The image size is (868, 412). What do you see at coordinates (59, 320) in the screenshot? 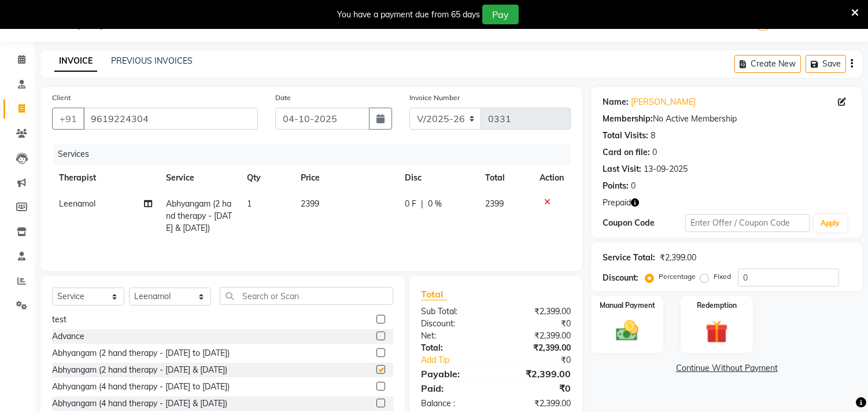
I see `div: test` at bounding box center [59, 320].